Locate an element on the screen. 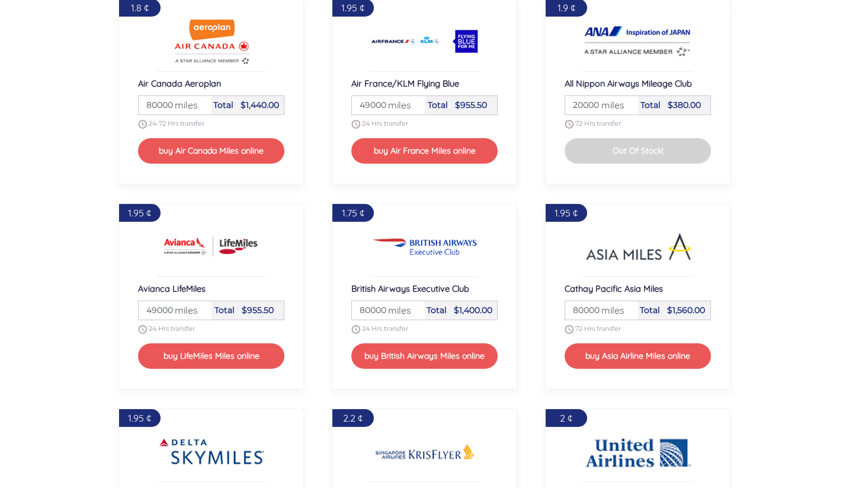 The width and height of the screenshot is (849, 488). button: buy Air France Miles online is located at coordinates (425, 150).